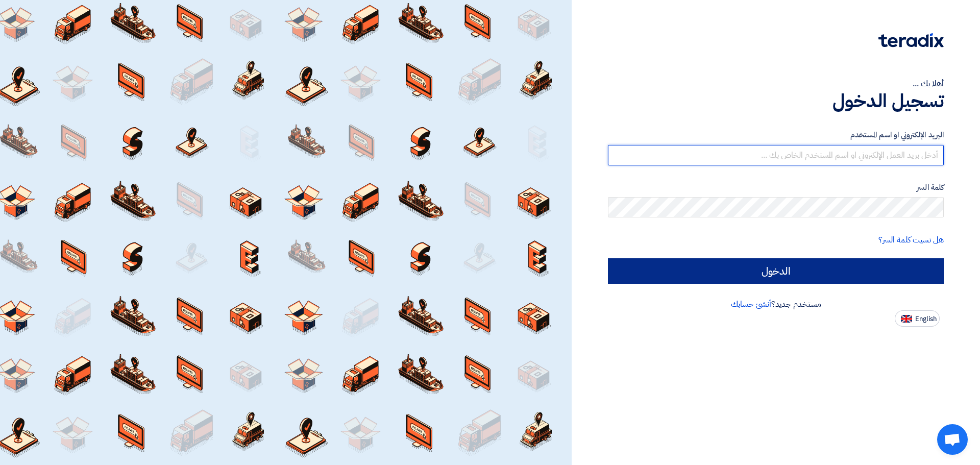 The image size is (980, 465). Describe the element at coordinates (750, 305) in the screenshot. I see `a: أنشئ حسابك` at that location.